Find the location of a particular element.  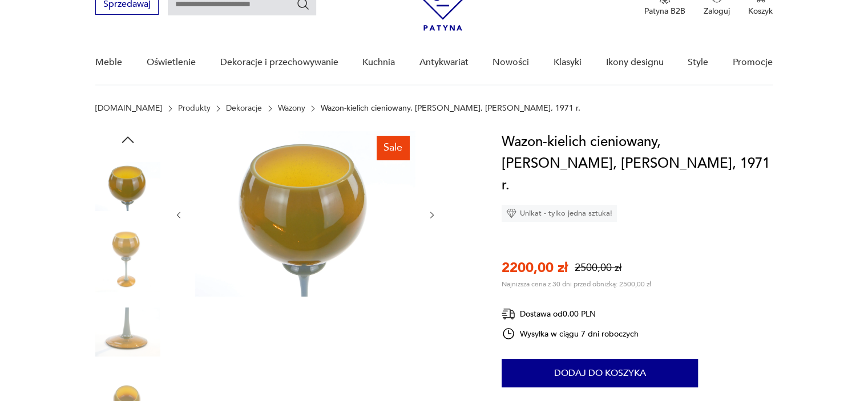

a: Produkty is located at coordinates (194, 109).